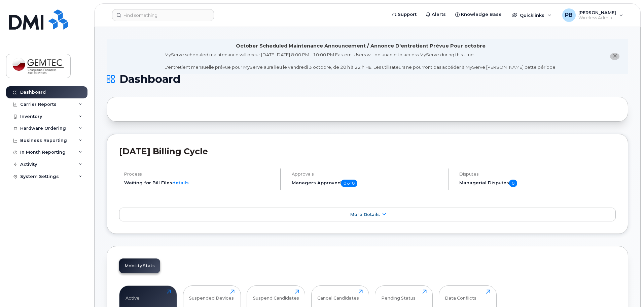 This screenshot has width=644, height=307. What do you see at coordinates (538, 174) in the screenshot?
I see `h4: Disputes` at bounding box center [538, 174].